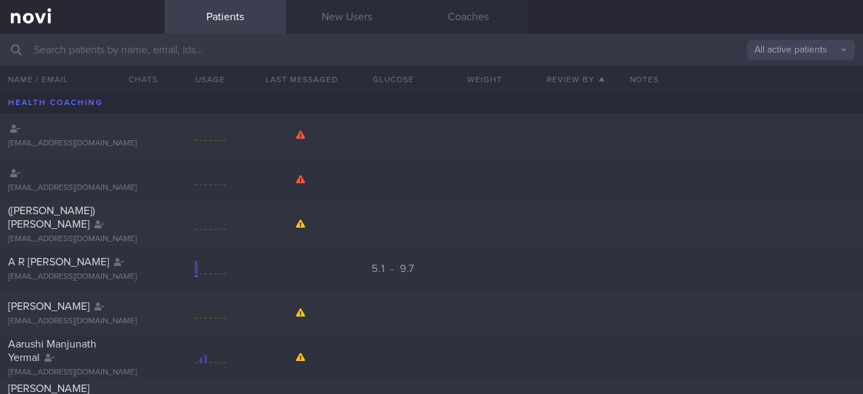 The image size is (863, 394). Describe the element at coordinates (407, 269) in the screenshot. I see `span: 9.7` at that location.